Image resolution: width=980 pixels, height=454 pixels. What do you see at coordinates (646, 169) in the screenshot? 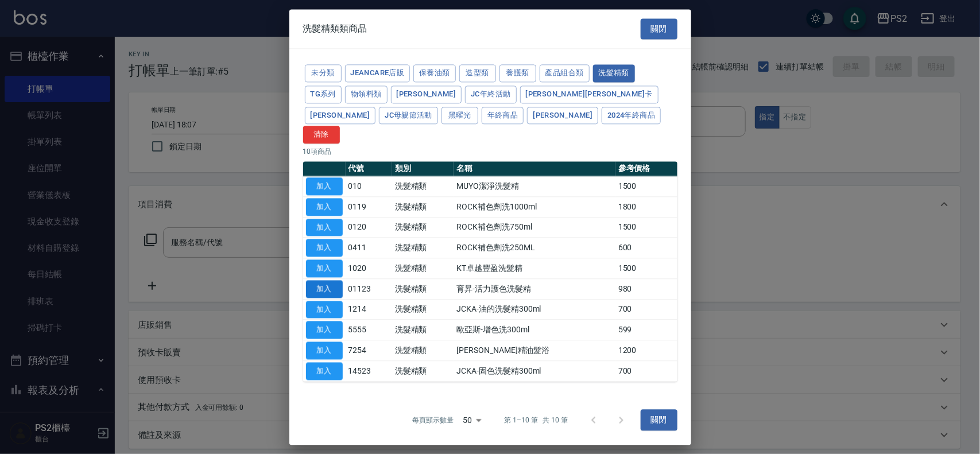
I see `th: 參考價格` at bounding box center [646, 169].